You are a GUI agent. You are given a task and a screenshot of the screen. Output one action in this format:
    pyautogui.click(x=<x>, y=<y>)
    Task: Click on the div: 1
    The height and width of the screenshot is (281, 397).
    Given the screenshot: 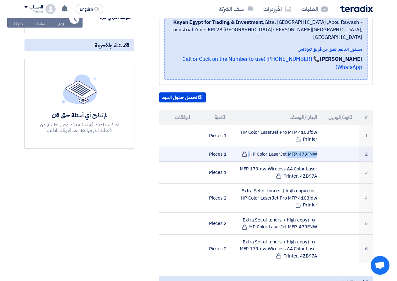 What is the action you would take?
    pyautogui.click(x=61, y=15)
    